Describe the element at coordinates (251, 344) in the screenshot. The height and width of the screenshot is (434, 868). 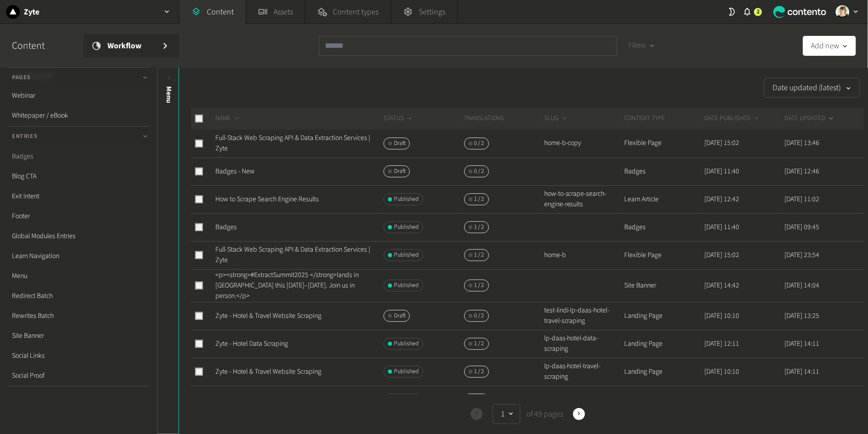
I see `a: Zyte - Hotel Data Scraping` at that location.